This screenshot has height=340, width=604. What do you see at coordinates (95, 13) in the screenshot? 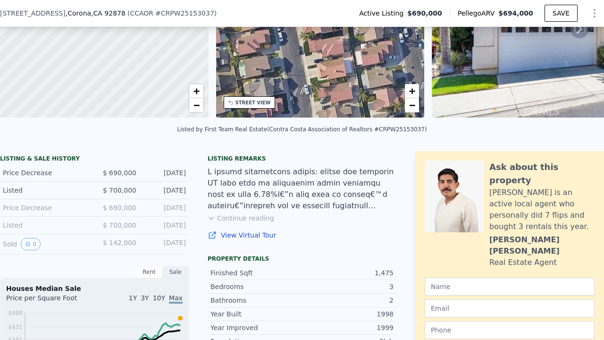
I see `span: , Corona` at bounding box center [95, 13].